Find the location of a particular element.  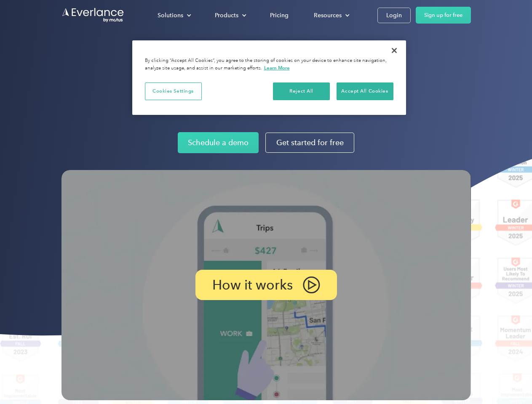

button: Accept All Cookies is located at coordinates (365, 92).